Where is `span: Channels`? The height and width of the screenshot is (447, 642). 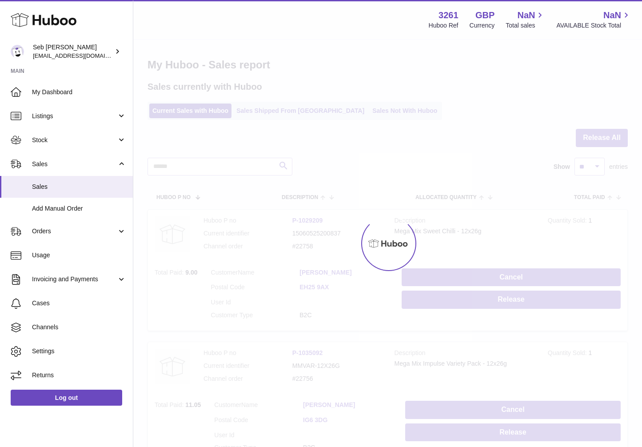 span: Channels is located at coordinates (79, 327).